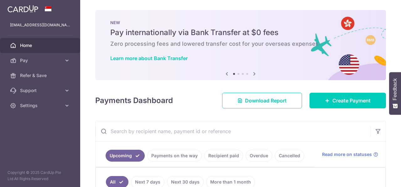  Describe the element at coordinates (395, 93) in the screenshot. I see `button: Feedback - Show survey` at that location.